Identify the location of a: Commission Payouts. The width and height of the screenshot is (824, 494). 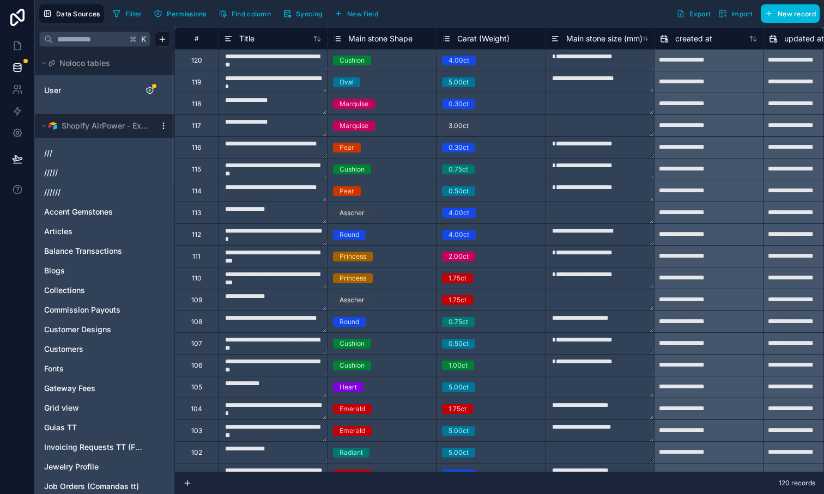
(94, 310).